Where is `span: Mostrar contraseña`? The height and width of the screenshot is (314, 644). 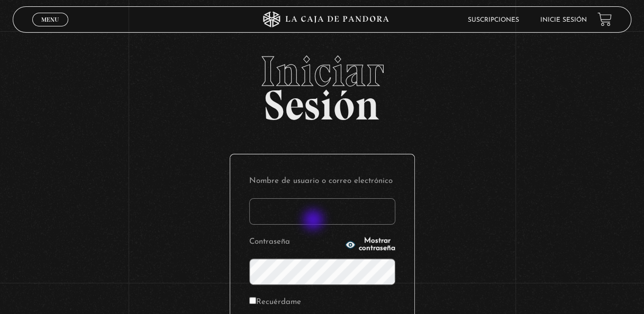 span: Mostrar contraseña is located at coordinates (377, 245).